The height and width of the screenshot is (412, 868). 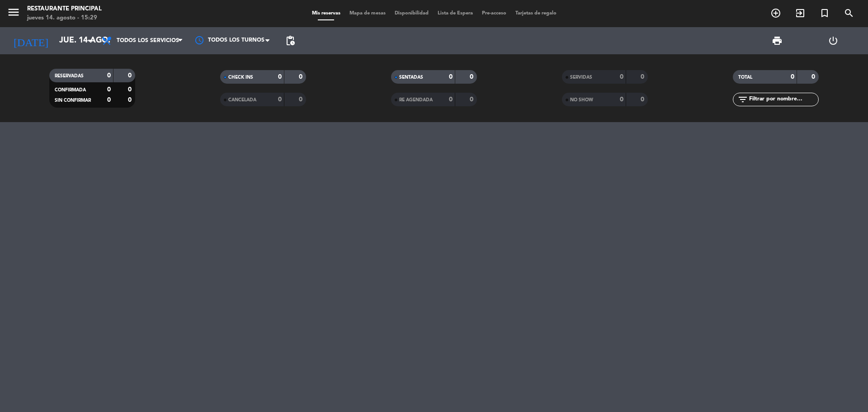 What do you see at coordinates (743, 100) in the screenshot?
I see `i: filter_list` at bounding box center [743, 100].